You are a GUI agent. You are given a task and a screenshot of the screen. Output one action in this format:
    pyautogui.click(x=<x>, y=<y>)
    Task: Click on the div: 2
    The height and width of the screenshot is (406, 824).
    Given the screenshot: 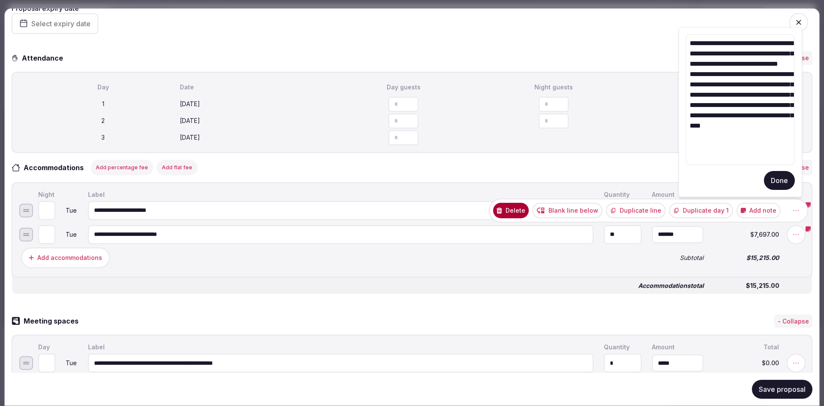 What is the action you would take?
    pyautogui.click(x=103, y=121)
    